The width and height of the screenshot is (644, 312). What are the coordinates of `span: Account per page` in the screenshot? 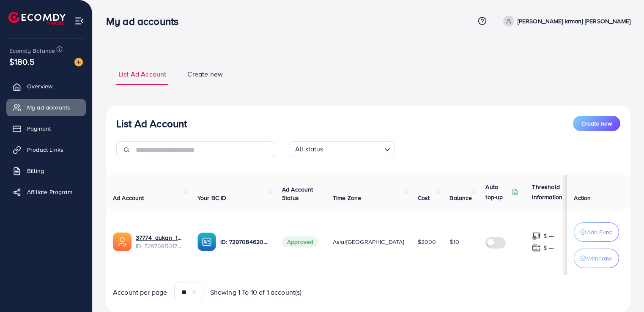 It's located at (140, 292).